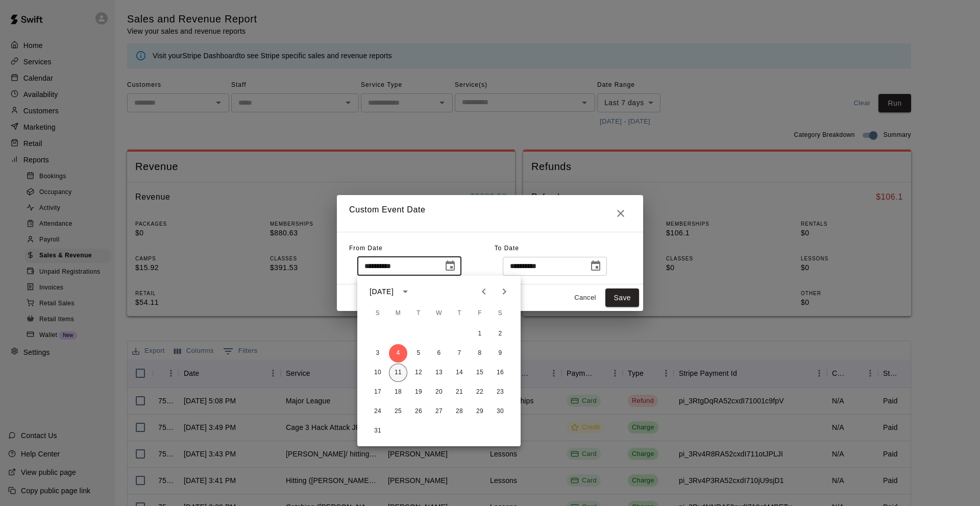 This screenshot has height=506, width=980. What do you see at coordinates (419, 411) in the screenshot?
I see `button: 26` at bounding box center [419, 411].